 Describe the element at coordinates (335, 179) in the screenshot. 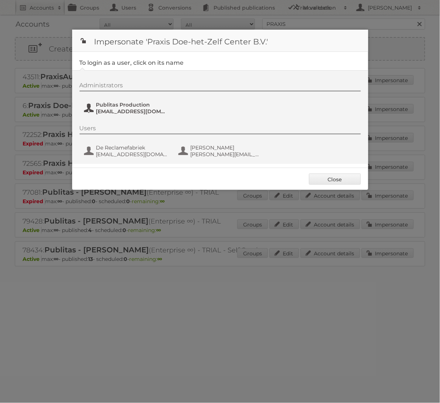

I see `a: Close` at that location.